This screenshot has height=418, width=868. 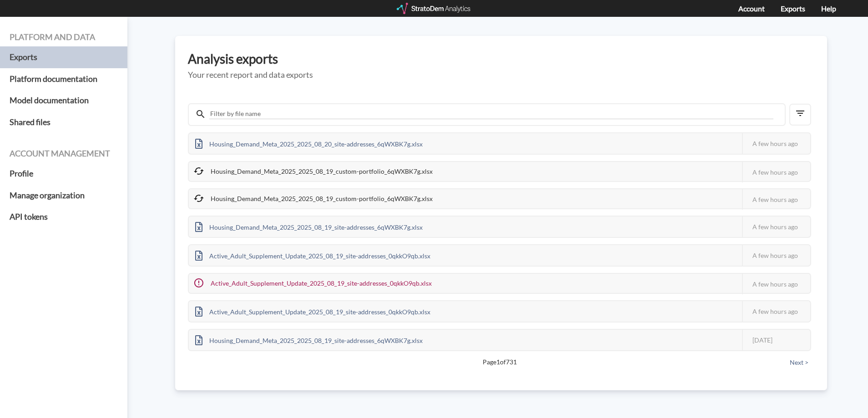 I want to click on h4: Platform and data, so click(x=64, y=37).